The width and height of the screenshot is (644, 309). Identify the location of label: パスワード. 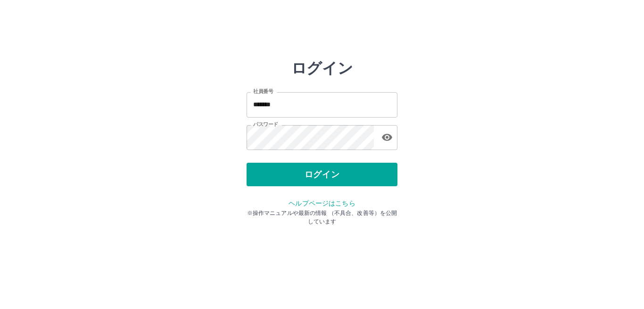
(266, 124).